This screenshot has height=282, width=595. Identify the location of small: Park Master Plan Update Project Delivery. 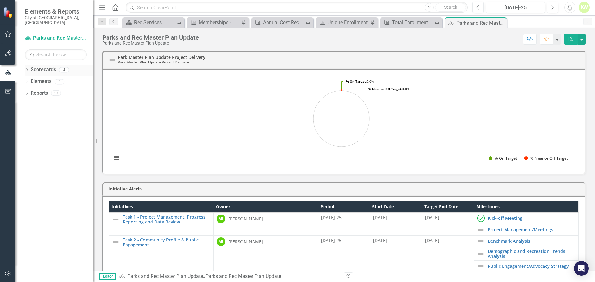
(153, 62).